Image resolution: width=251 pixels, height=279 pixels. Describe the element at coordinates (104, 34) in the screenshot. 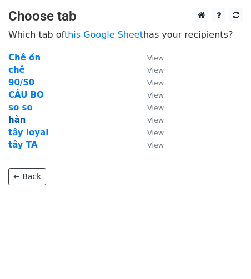

I see `a: this Google Sheet` at that location.